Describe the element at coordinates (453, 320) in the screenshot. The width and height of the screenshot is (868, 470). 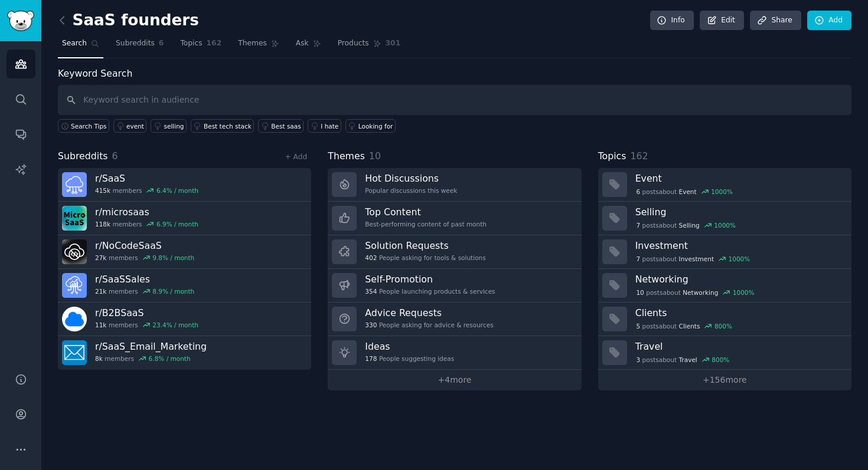
I see `a: Advice Requests330People asking for advice & resources` at that location.